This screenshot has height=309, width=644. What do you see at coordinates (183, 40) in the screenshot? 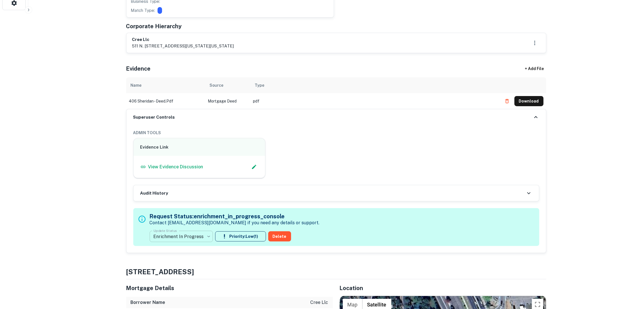
I see `h6: cree llc` at bounding box center [183, 40].